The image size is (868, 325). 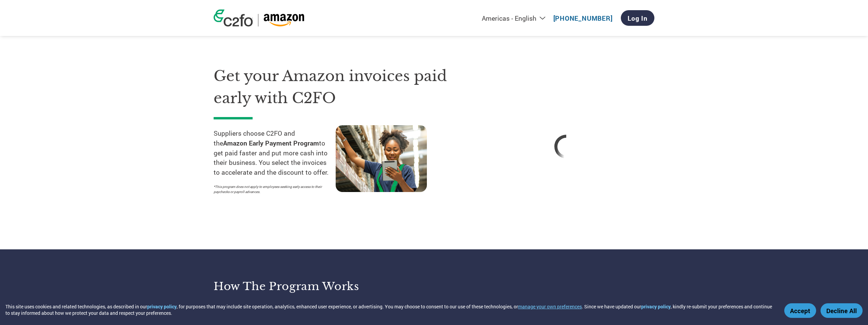 What do you see at coordinates (800, 310) in the screenshot?
I see `button: Accept` at bounding box center [800, 310].